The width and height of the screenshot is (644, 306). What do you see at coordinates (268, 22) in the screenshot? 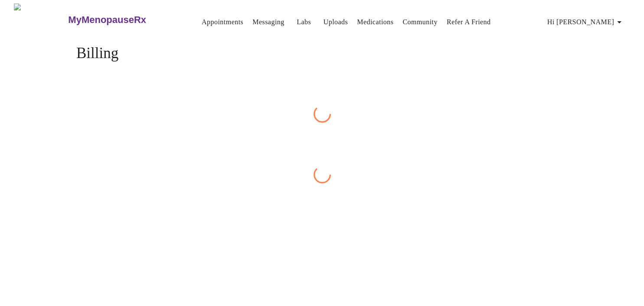
I see `a: Messaging` at bounding box center [268, 22].